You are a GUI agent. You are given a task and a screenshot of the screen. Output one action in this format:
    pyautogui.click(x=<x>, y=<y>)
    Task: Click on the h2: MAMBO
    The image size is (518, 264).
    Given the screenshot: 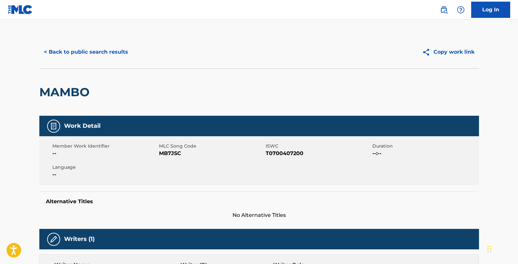 What is the action you would take?
    pyautogui.click(x=66, y=92)
    